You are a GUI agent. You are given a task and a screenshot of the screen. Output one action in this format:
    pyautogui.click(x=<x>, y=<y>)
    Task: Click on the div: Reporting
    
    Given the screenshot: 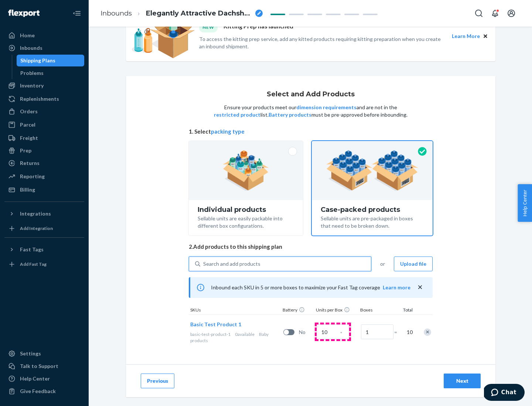 What is the action you would take?
    pyautogui.click(x=32, y=176)
    